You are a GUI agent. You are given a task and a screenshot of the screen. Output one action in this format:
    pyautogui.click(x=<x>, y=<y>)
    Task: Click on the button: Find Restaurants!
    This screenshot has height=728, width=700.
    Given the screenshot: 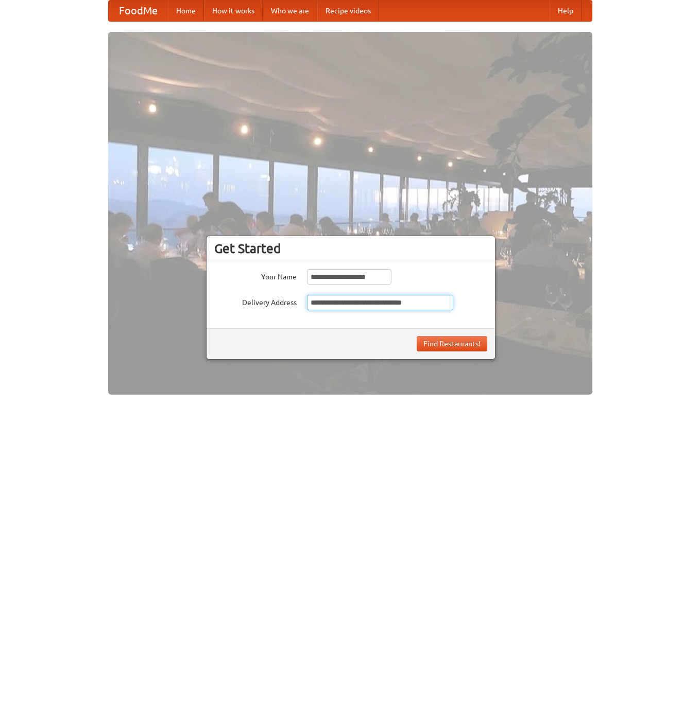 What is the action you would take?
    pyautogui.click(x=452, y=344)
    